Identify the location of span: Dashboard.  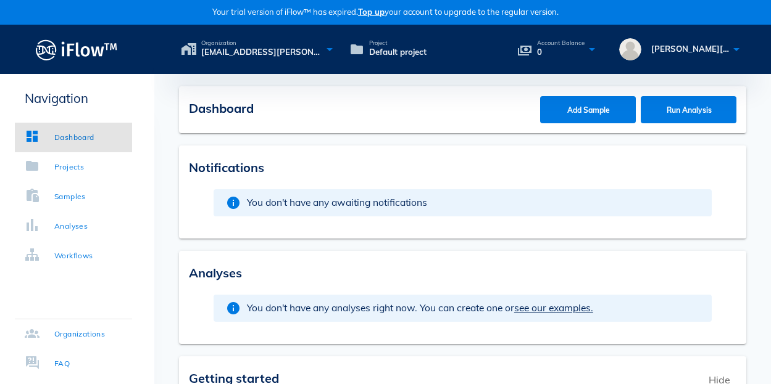
(221, 108).